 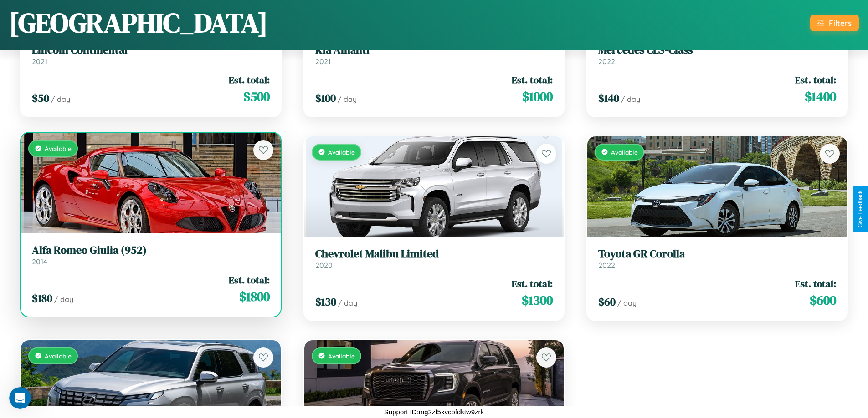 What do you see at coordinates (326, 301) in the screenshot?
I see `span: $ 130` at bounding box center [326, 301].